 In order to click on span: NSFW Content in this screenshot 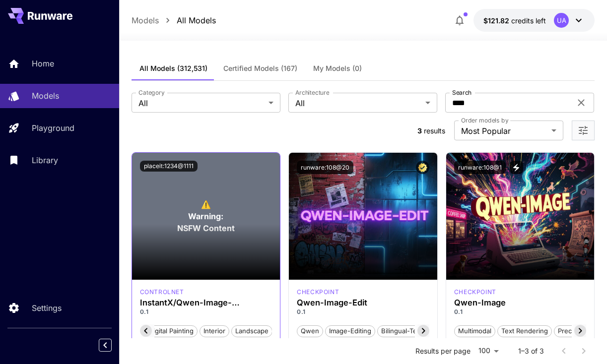, I will do `click(206, 228)`.